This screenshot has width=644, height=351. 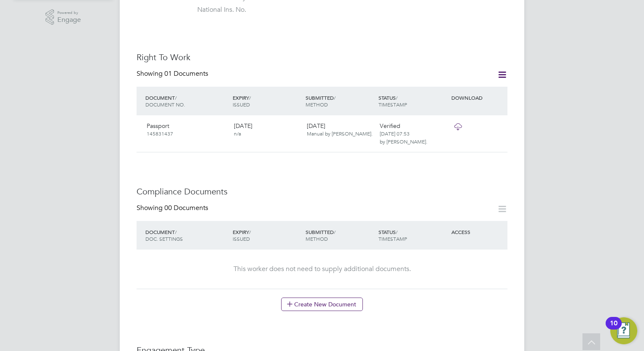 I want to click on span: DOC. SETTINGS, so click(x=164, y=239).